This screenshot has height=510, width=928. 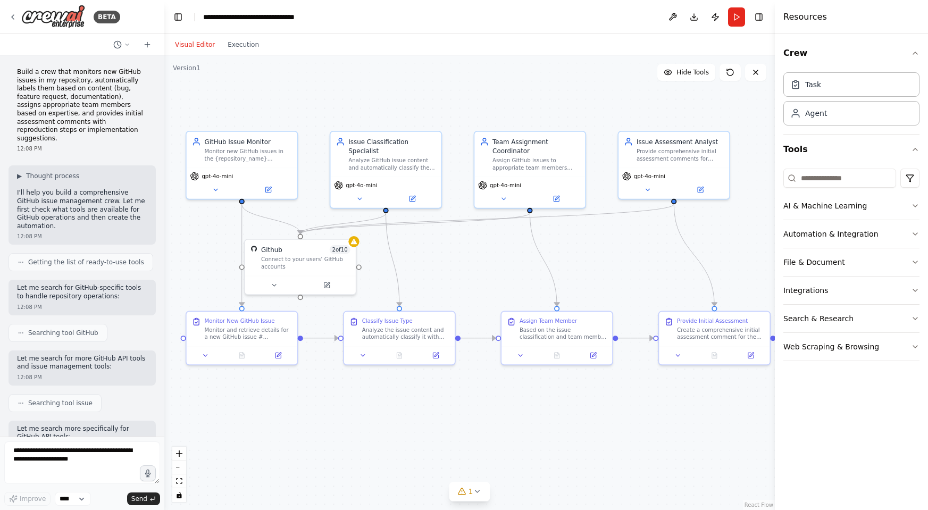 I want to click on nav: breadcrumb, so click(x=249, y=17).